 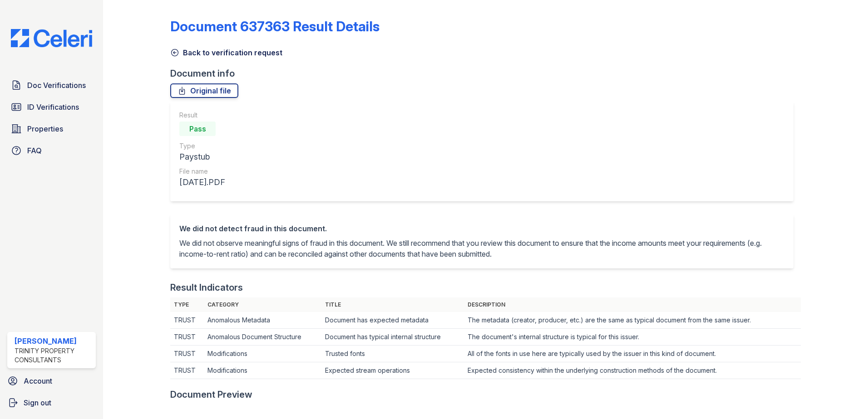 I want to click on th: Type, so click(x=187, y=305).